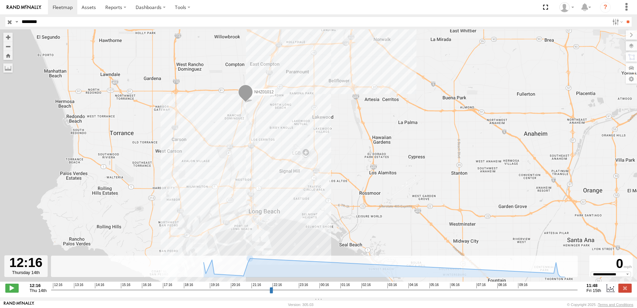 The height and width of the screenshot is (308, 637). I want to click on a: Visit our Website, so click(19, 305).